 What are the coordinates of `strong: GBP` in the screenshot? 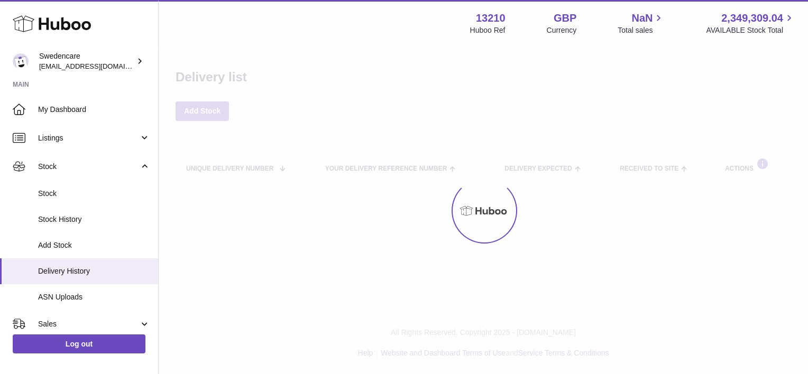 It's located at (565, 18).